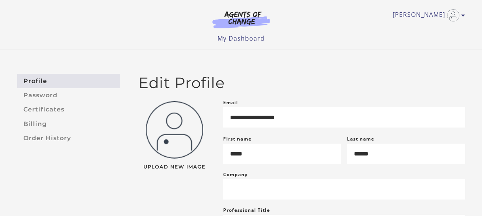 The height and width of the screenshot is (216, 482). What do you see at coordinates (360, 139) in the screenshot?
I see `label: Last name` at bounding box center [360, 139].